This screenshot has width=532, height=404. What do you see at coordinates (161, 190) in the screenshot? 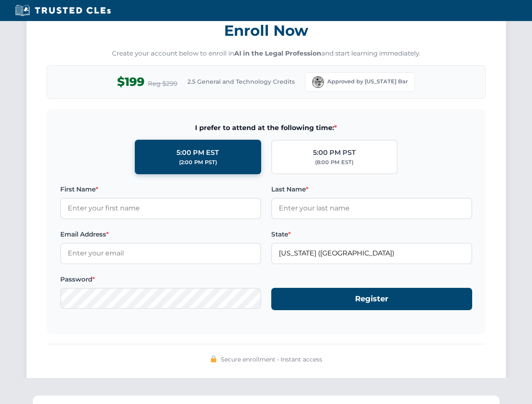
I see `label: First Name` at bounding box center [161, 190].